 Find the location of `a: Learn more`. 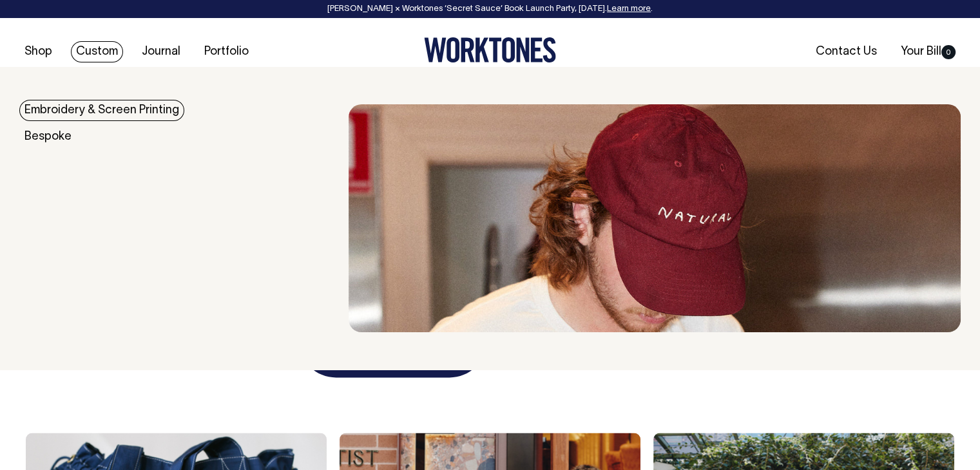

a: Learn more is located at coordinates (629, 9).